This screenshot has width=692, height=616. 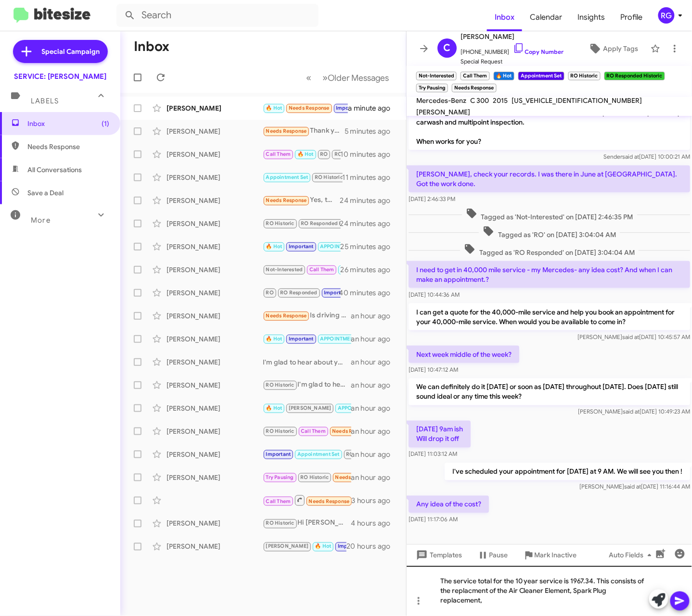 I want to click on span: Not-Interested, so click(x=284, y=269).